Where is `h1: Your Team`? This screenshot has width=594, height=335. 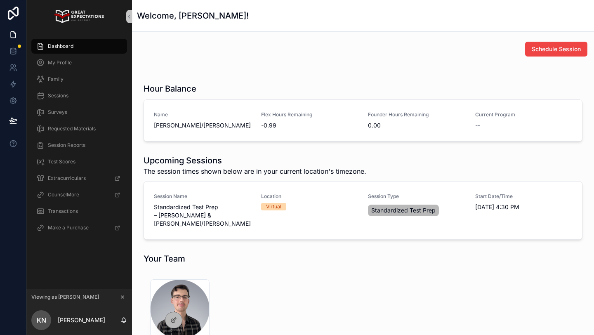 h1: Your Team is located at coordinates (164, 259).